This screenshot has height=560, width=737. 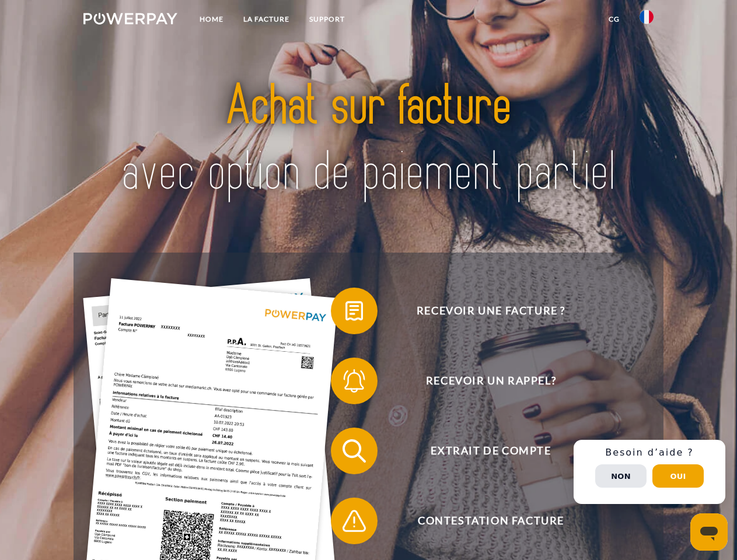 I want to click on div: Schnellhilfe, so click(x=649, y=472).